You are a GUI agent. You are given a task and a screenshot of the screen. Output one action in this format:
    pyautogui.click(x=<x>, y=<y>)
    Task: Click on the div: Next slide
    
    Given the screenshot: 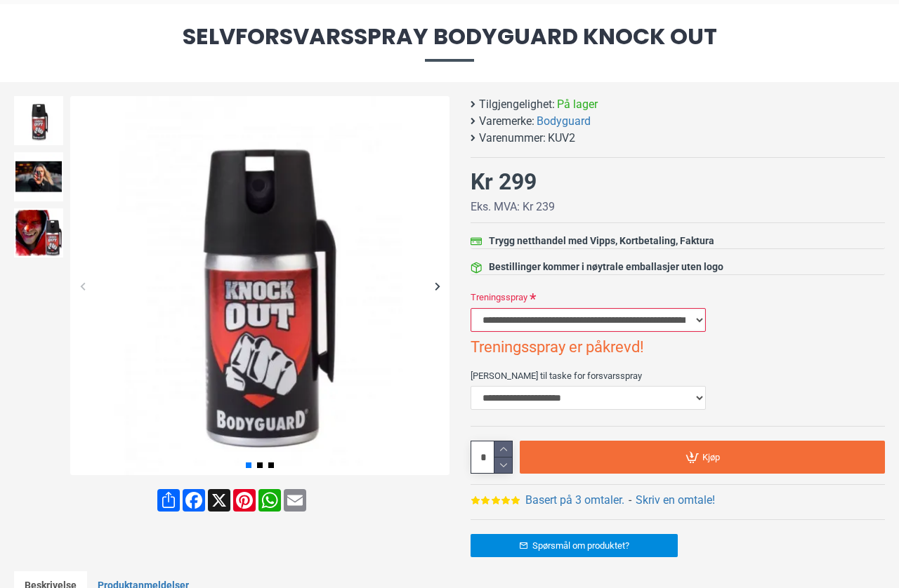 What is the action you would take?
    pyautogui.click(x=437, y=286)
    